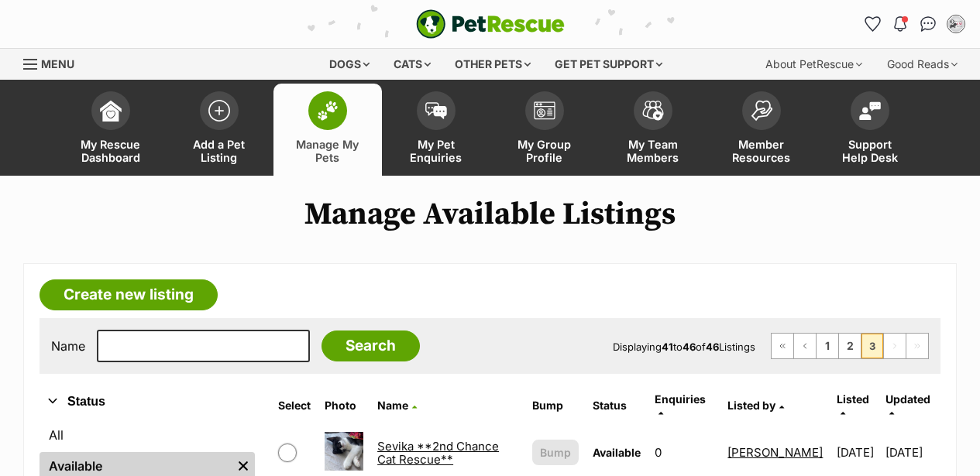 The image size is (980, 476). What do you see at coordinates (755, 405) in the screenshot?
I see `a: Listed by` at bounding box center [755, 405].